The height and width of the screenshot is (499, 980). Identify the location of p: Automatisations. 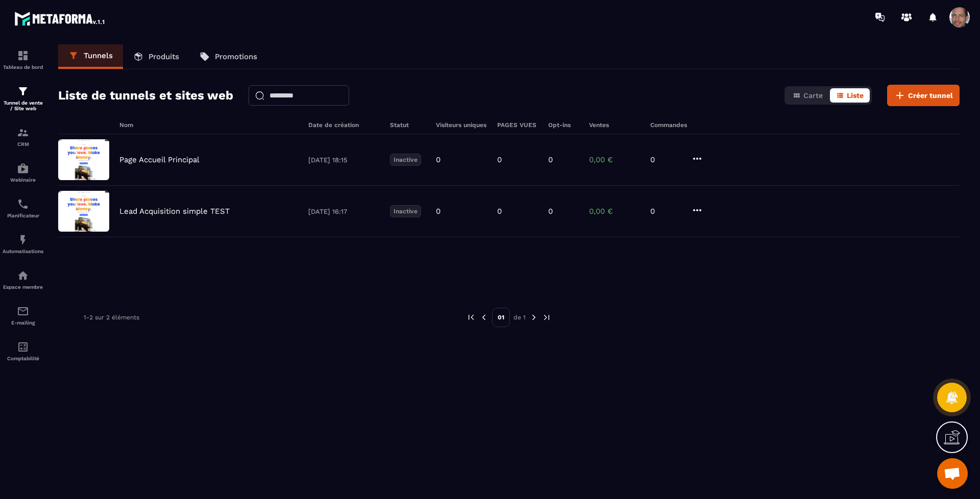
(23, 251).